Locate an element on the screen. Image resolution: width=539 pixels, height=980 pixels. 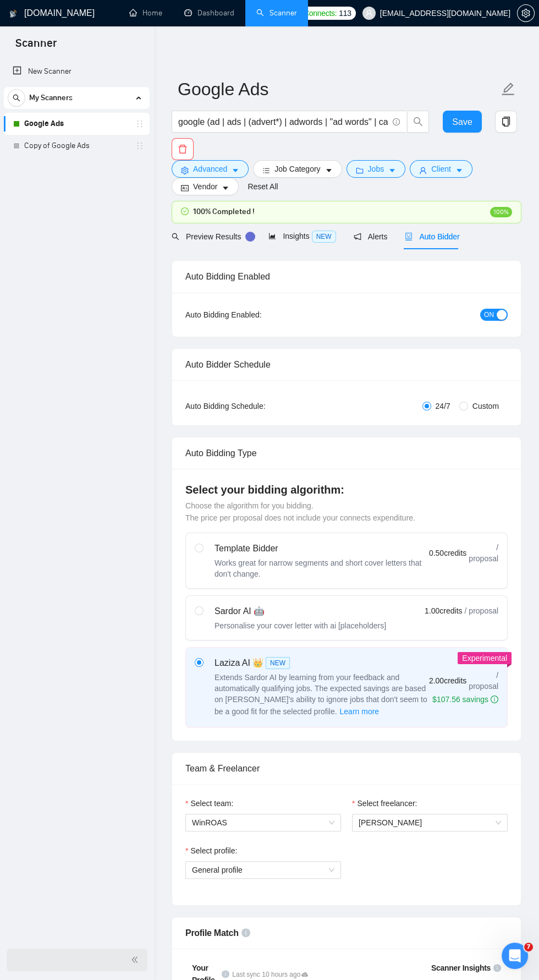
span: check-circle is located at coordinates (185, 211).